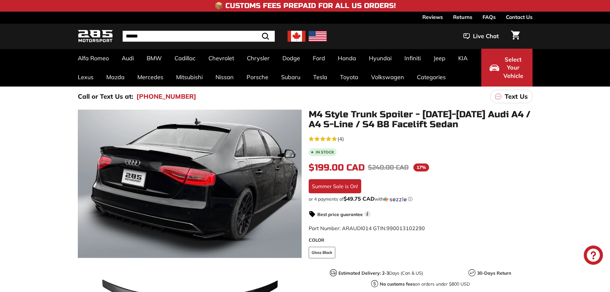  Describe the element at coordinates (511, 96) in the screenshot. I see `a: Text Us` at that location.